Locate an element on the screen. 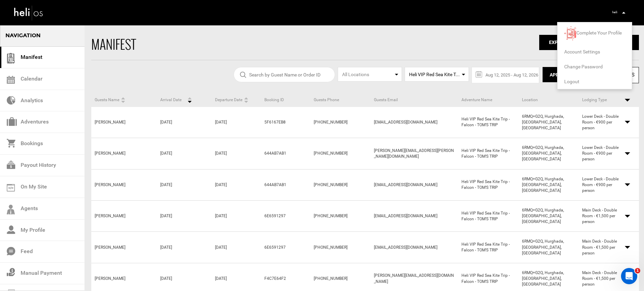 The width and height of the screenshot is (644, 291). button: Export PDF is located at coordinates (563, 42).